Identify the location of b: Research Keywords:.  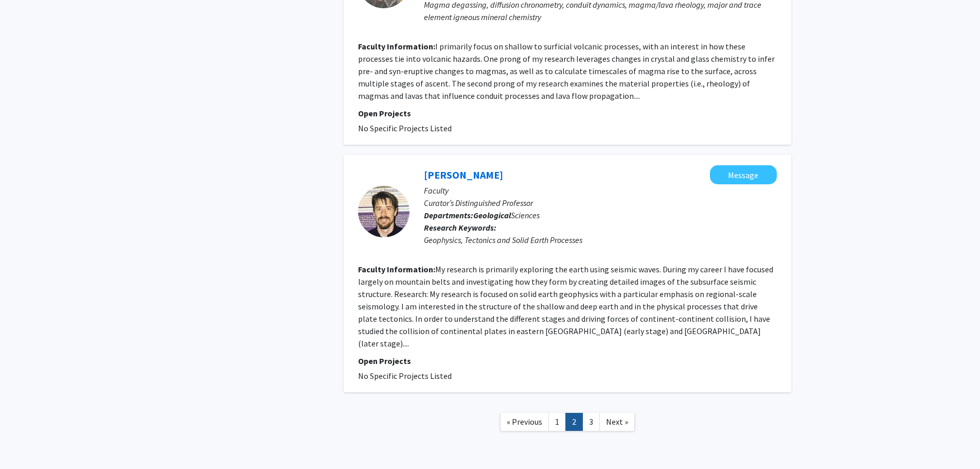
(460, 227).